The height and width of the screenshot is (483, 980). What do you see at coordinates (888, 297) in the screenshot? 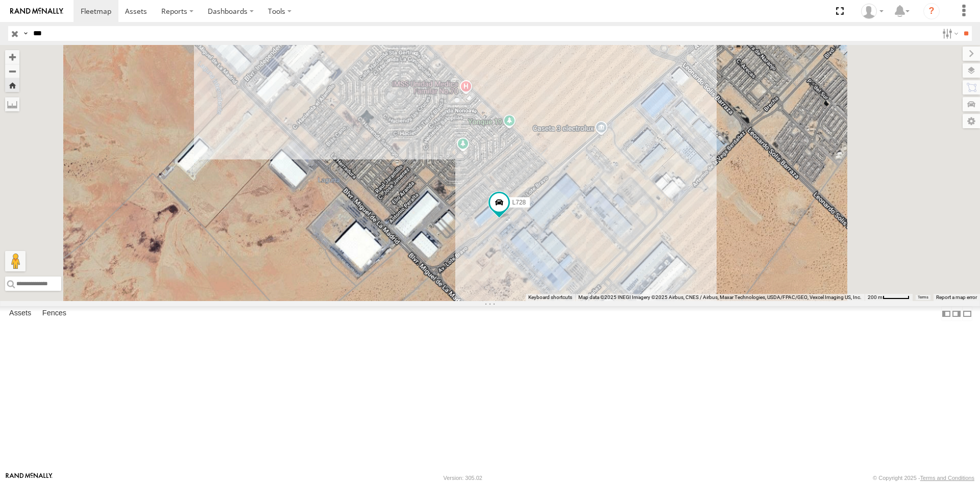
I see `button: Map Scale: 200 m per 49 pixels` at bounding box center [888, 297].